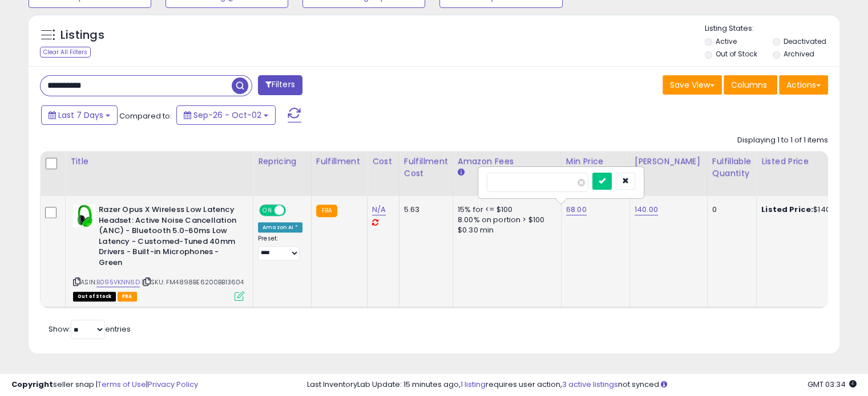  Describe the element at coordinates (280, 85) in the screenshot. I see `button: Filters` at that location.